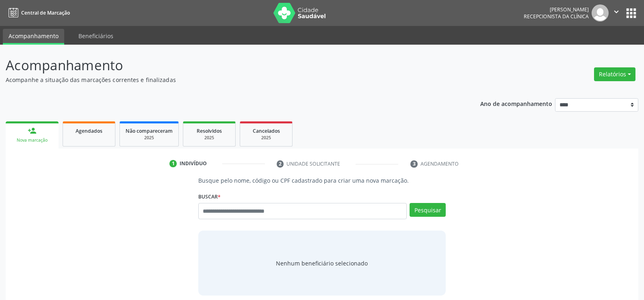 The width and height of the screenshot is (644, 300). Describe the element at coordinates (322, 180) in the screenshot. I see `p: Busque pelo nome, código ou CPF cadastrado para criar uma nova marcação.` at that location.